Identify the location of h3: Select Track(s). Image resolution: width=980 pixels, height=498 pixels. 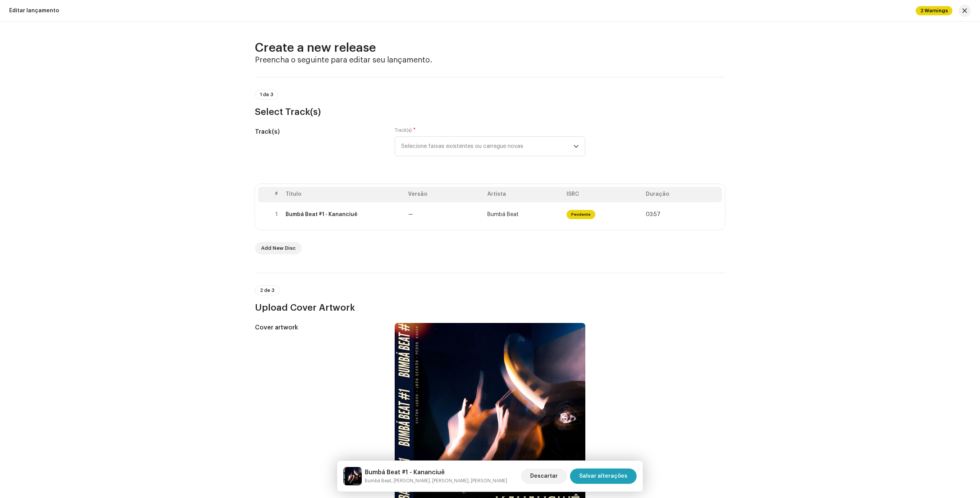
(490, 112).